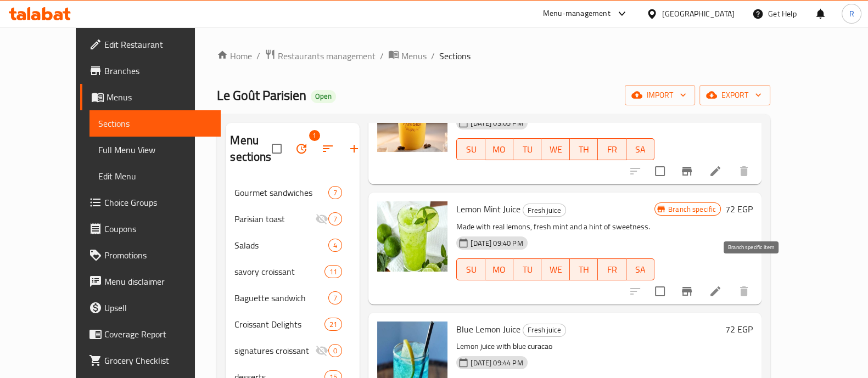  What do you see at coordinates (281, 193) in the screenshot?
I see `span: Gourmet sandwiches` at bounding box center [281, 193].